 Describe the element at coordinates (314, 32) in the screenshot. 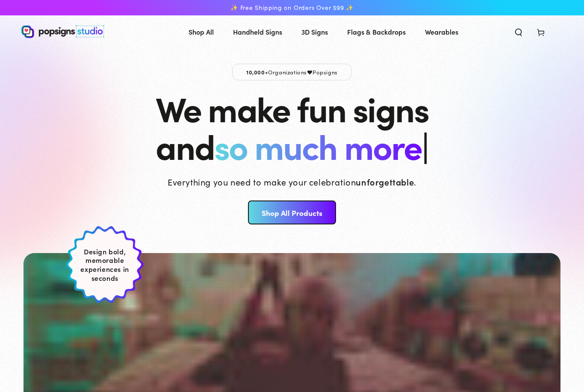

I see `span: 3D Signs` at that location.